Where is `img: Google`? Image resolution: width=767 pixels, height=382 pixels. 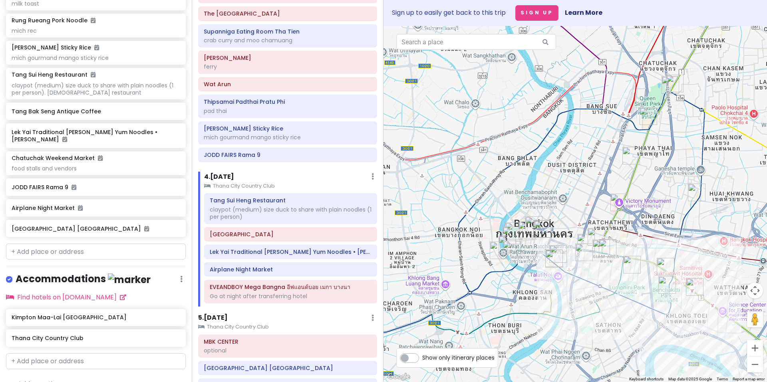
img: Google is located at coordinates (399, 377).